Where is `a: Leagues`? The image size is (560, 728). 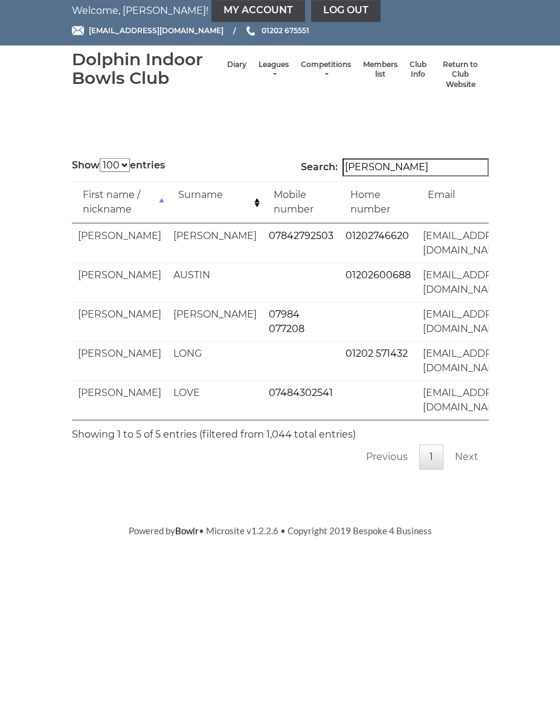 a: Leagues is located at coordinates (273, 78).